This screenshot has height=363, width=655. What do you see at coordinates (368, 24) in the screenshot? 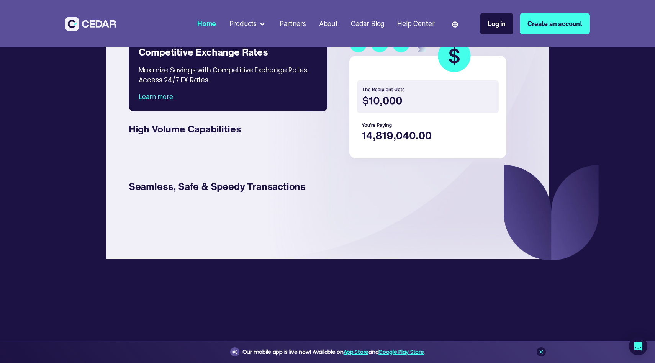
I see `a: Cedar Blog` at bounding box center [368, 24].